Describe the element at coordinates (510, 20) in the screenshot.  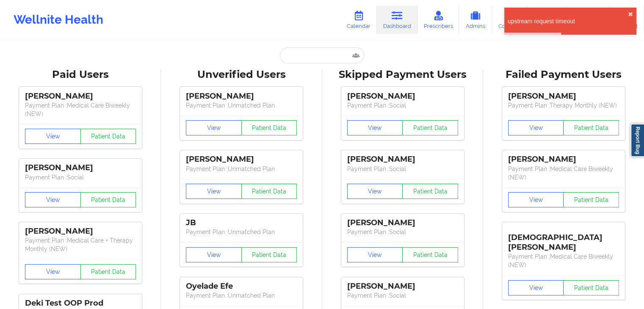
I see `a: Coaches` at that location.